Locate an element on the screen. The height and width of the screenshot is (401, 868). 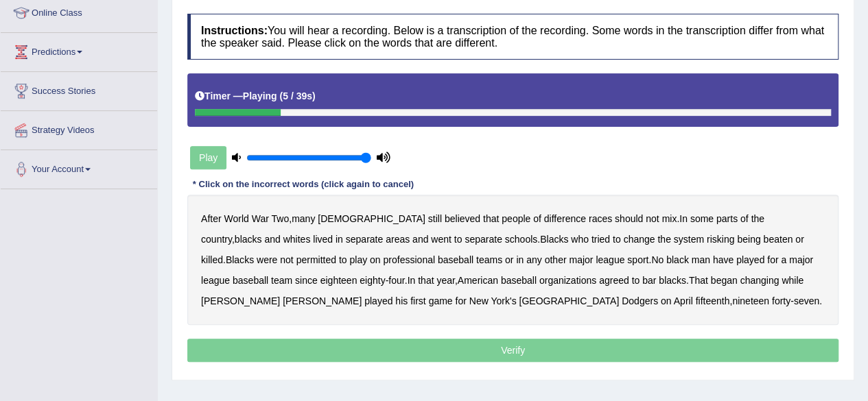
b: other is located at coordinates (555, 260).